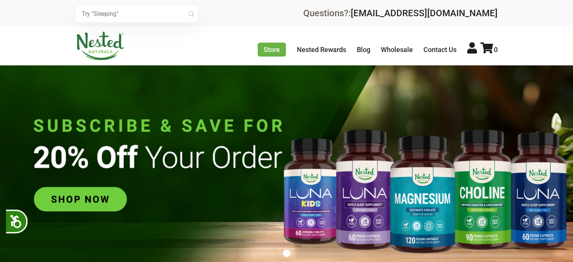  What do you see at coordinates (489, 49) in the screenshot?
I see `a: 0` at bounding box center [489, 49].